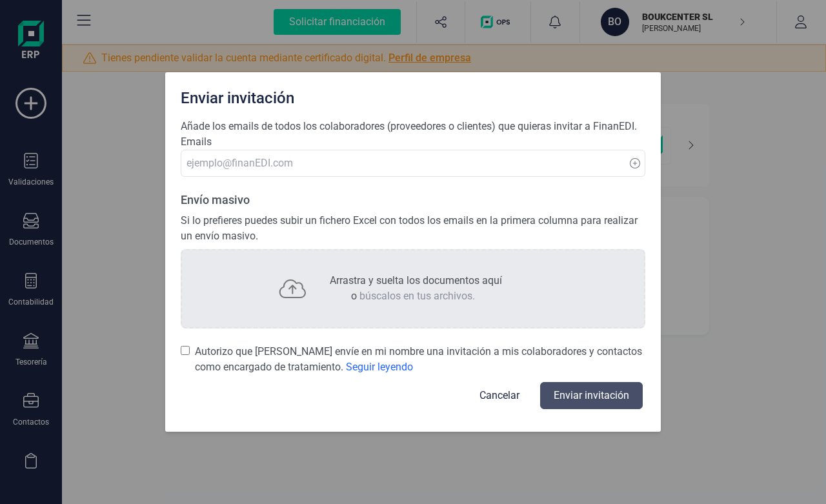 The image size is (826, 504). I want to click on p: Envío masivo, so click(413, 200).